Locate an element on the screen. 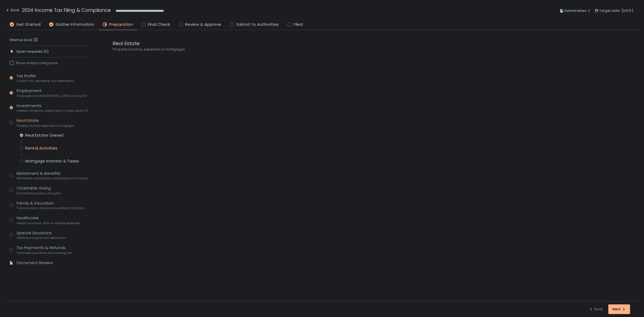  div: Mortgage Interest & Taxes is located at coordinates (52, 161).